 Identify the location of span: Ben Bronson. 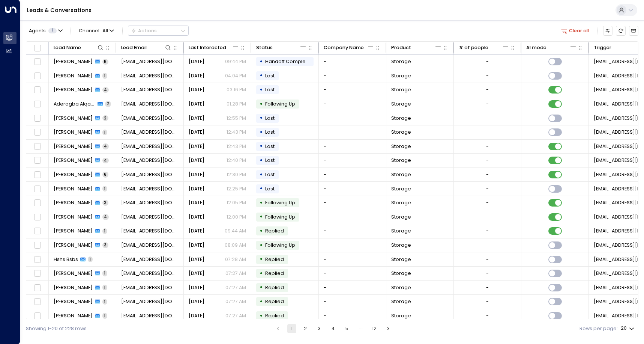
(73, 118).